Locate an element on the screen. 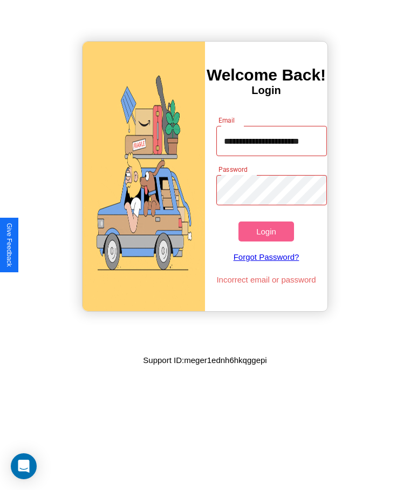 Image resolution: width=410 pixels, height=490 pixels. a: Forgot Password? is located at coordinates (266, 256).